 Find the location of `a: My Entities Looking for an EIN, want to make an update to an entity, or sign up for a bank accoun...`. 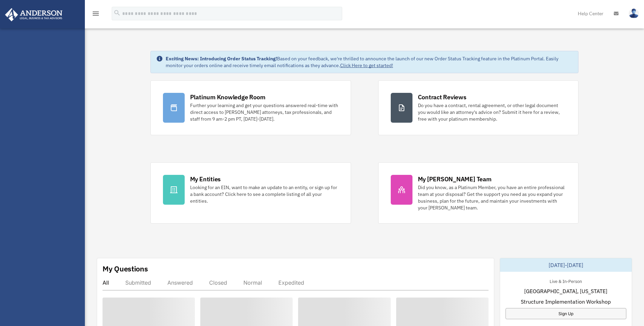

a: My Entities Looking for an EIN, want to make an update to an entity, or sign up for a bank accoun... is located at coordinates (251, 193).